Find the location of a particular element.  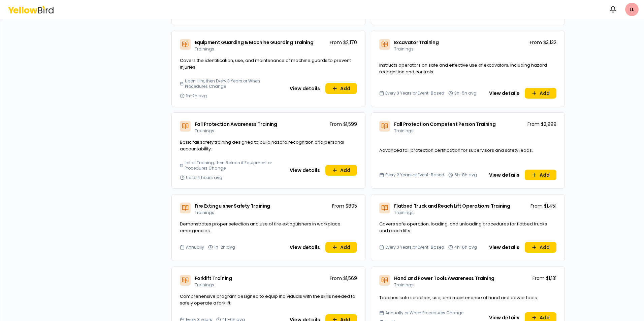

p: From $2,999 is located at coordinates (542, 124).